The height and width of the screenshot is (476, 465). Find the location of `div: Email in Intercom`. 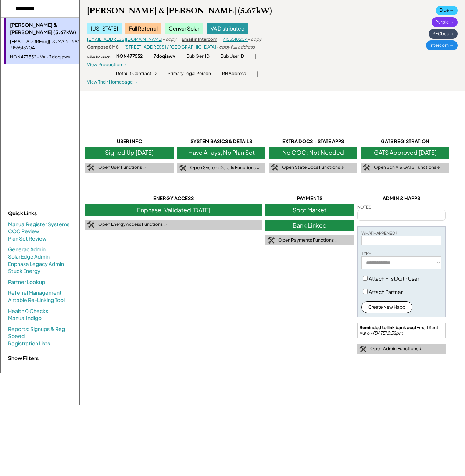

div: Email in Intercom is located at coordinates (199, 39).